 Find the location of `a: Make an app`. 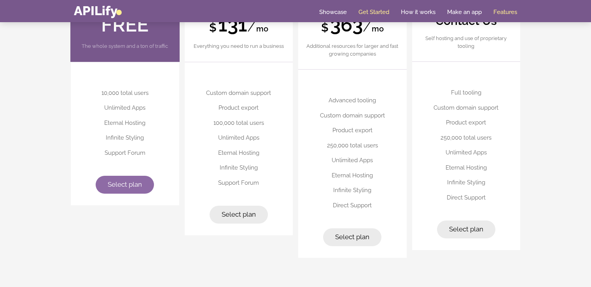

a: Make an app is located at coordinates (464, 12).